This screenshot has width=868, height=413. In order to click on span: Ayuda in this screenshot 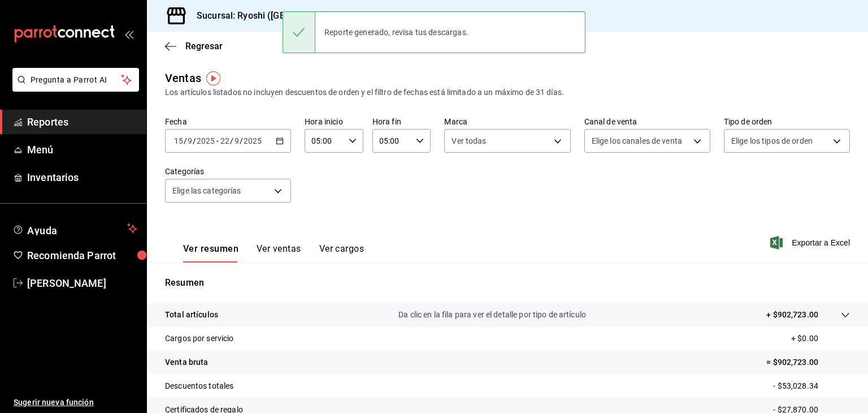, I will do `click(75, 229)`.